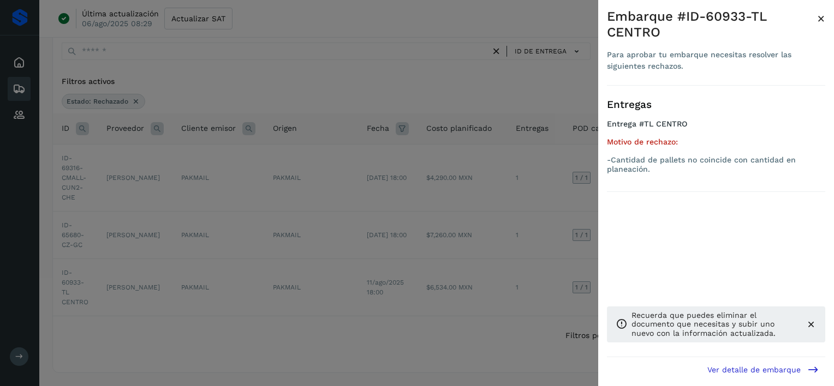 The width and height of the screenshot is (834, 386). What do you see at coordinates (763, 370) in the screenshot?
I see `button: Ver detalle de embarque` at bounding box center [763, 370].